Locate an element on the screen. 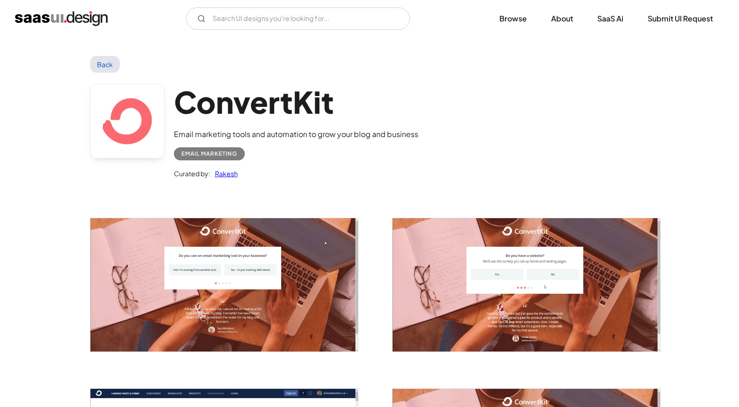 The image size is (739, 407). div: Curated by: is located at coordinates (192, 173).